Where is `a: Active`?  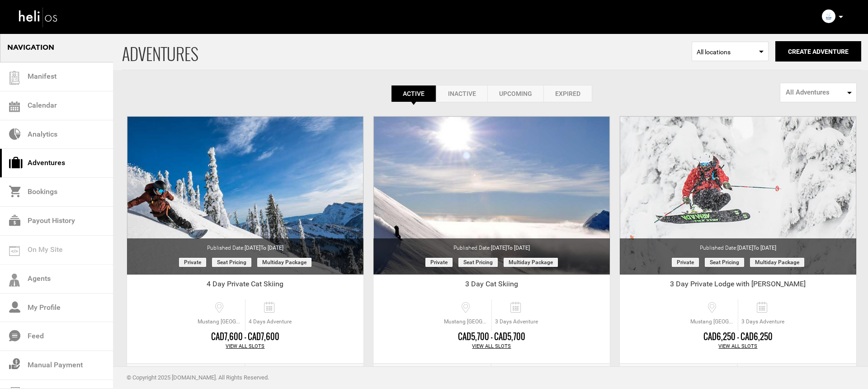 a: Active is located at coordinates (413, 93).